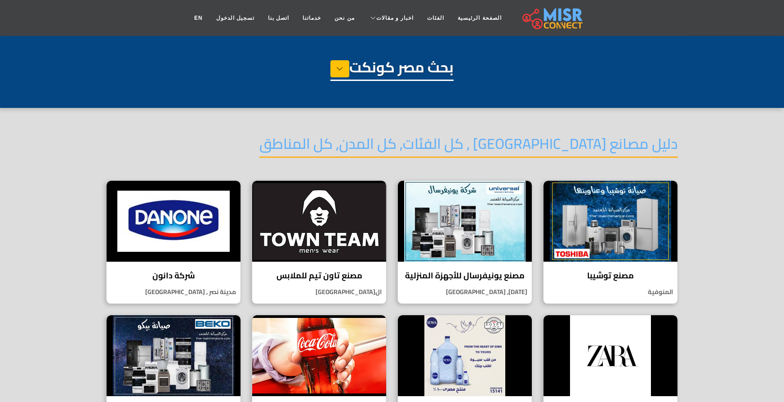  I want to click on img: main.misr_connect, so click(552, 18).